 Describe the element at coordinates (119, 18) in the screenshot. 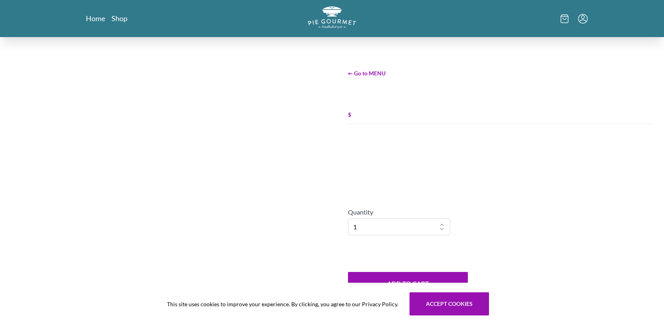

I see `a: Shop` at that location.